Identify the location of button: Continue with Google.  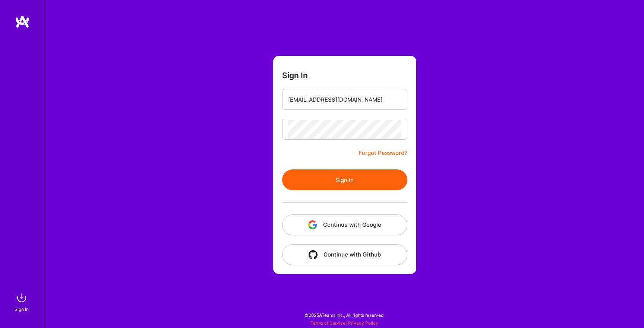
(345, 225).